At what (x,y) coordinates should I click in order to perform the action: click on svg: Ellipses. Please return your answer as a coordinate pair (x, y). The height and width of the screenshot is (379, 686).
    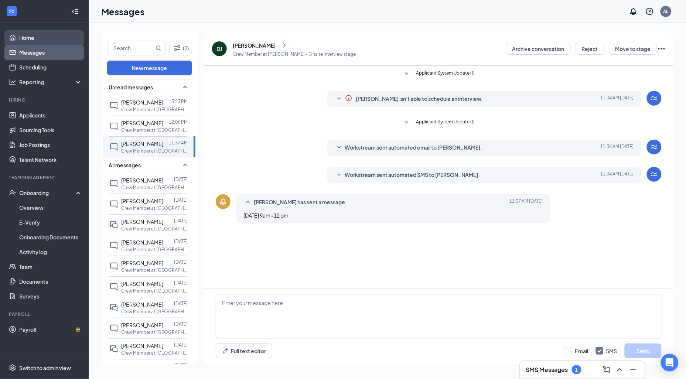
    Looking at the image, I should click on (662, 49).